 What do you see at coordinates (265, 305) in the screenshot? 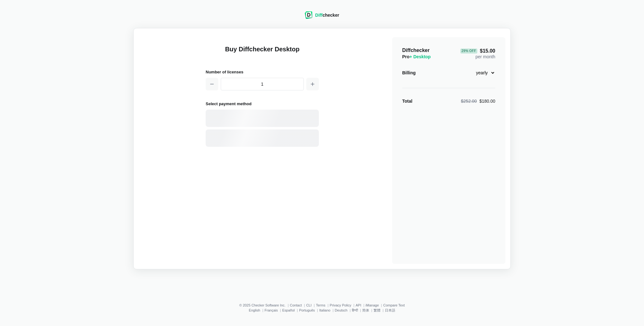
I see `li: © 2025 Checker Software Inc.` at bounding box center [265, 305].